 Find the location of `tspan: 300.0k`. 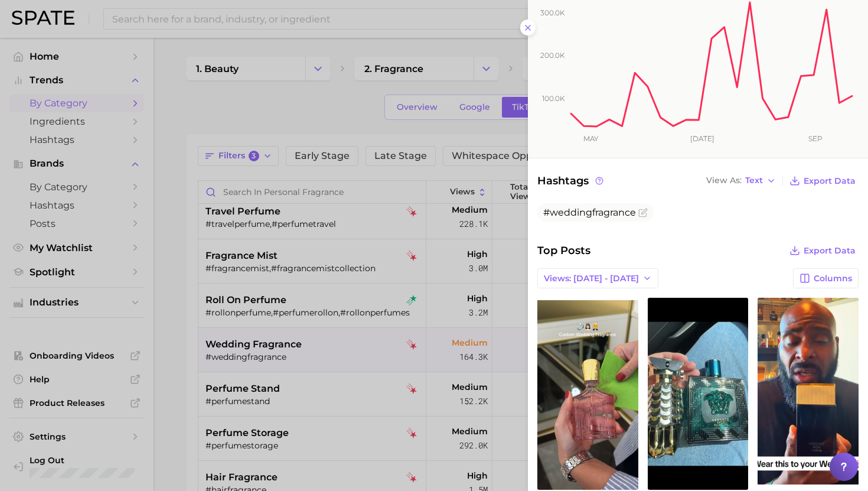

tspan: 300.0k is located at coordinates (553, 12).